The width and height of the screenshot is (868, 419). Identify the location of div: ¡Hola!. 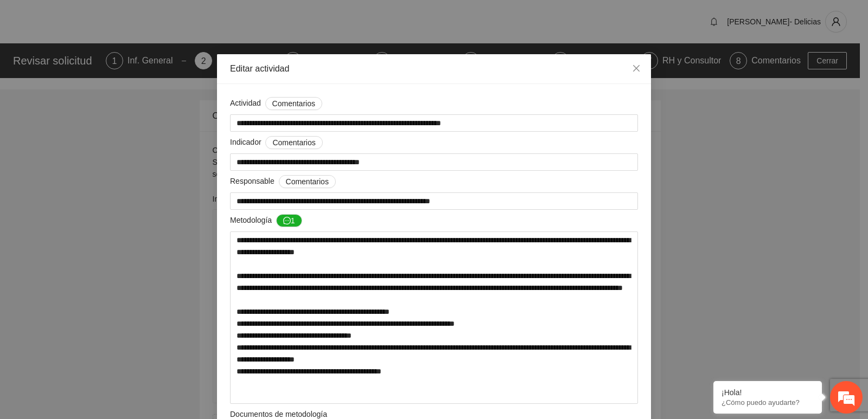
(767, 393).